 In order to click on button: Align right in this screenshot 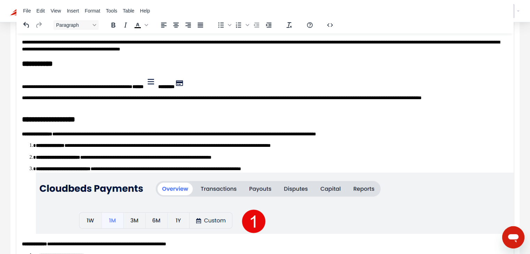, I will do `click(188, 25)`.